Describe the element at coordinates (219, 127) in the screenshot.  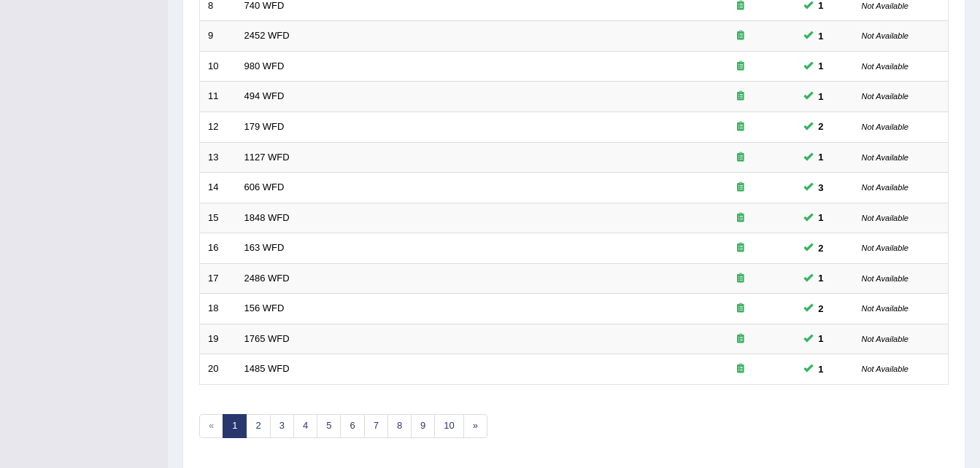
I see `td: 12` at that location.